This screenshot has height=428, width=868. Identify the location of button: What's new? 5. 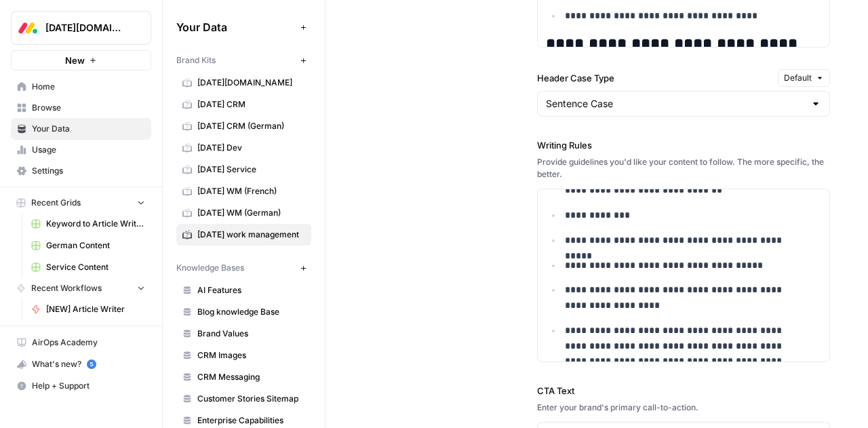
(80, 364).